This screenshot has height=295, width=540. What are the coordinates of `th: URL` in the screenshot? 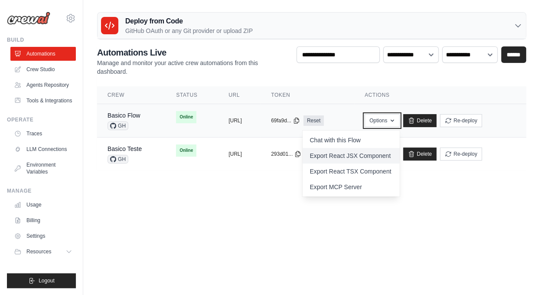 It's located at (239, 95).